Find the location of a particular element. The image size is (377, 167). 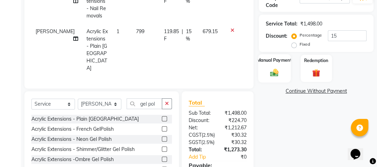

div: Sub Total: is located at coordinates (201, 113).